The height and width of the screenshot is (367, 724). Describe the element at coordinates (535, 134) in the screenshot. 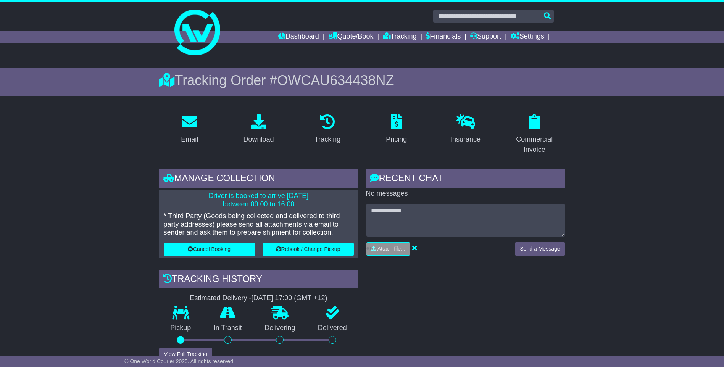

I see `a: Commercial Invoice` at that location.